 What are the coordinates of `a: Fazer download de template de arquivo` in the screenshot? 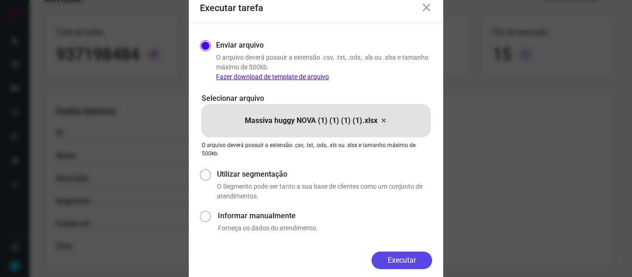 It's located at (272, 77).